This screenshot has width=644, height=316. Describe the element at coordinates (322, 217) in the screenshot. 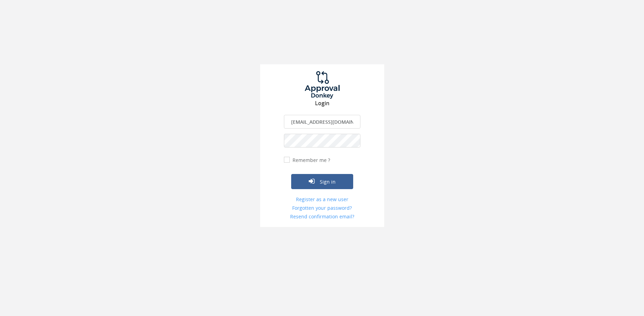

I see `a: Resend confirmation email?` at that location.